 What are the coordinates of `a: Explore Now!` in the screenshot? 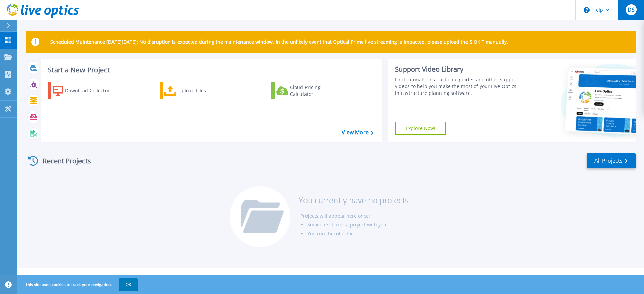 It's located at (421, 128).